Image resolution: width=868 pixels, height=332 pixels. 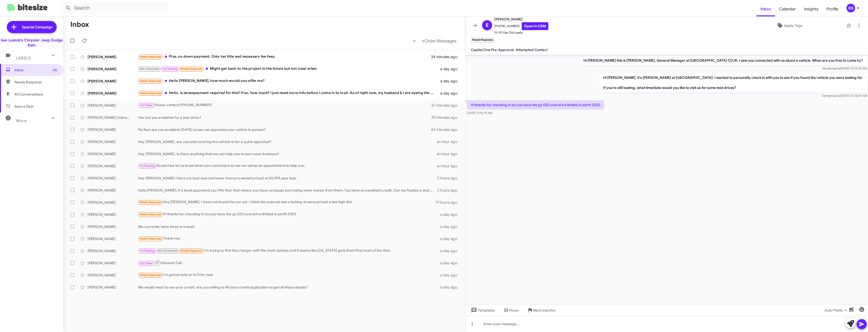 What do you see at coordinates (521, 33) in the screenshot?
I see `span: 15-90 Day Old Leads` at bounding box center [521, 33].